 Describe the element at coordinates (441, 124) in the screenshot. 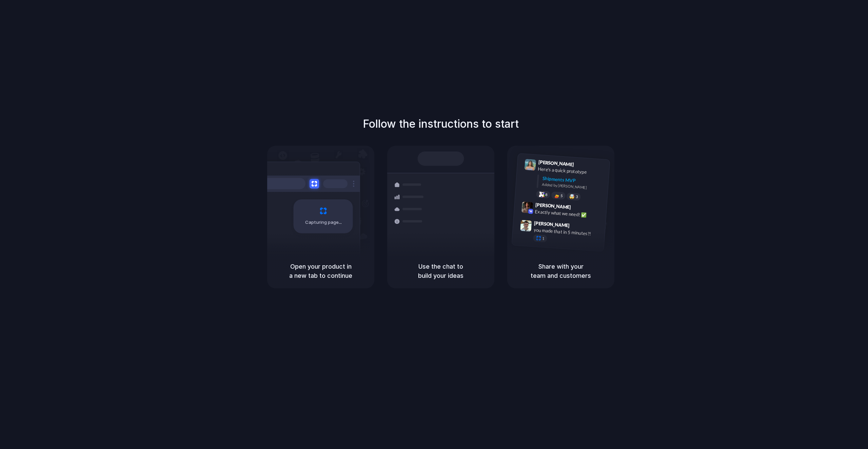

I see `h1: Follow the instructions to start` at that location.